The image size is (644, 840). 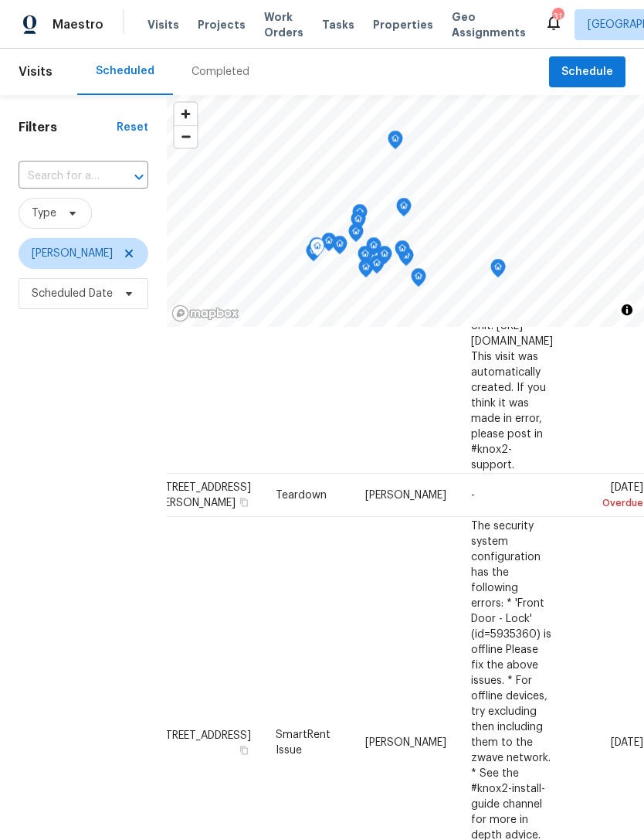 I want to click on div: Reset, so click(x=132, y=127).